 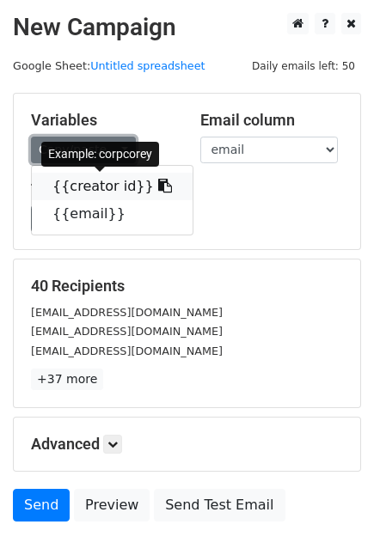 What do you see at coordinates (186, 27) in the screenshot?
I see `h2: New Campaign` at bounding box center [186, 27].